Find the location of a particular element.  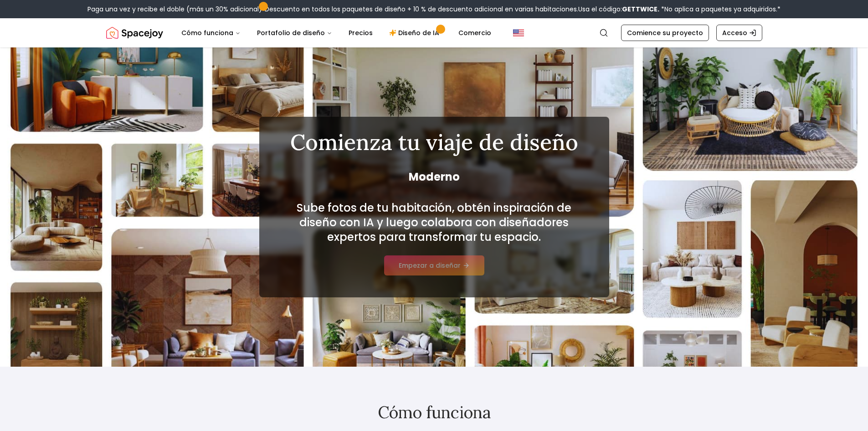

img: Logotipo de Spacejoy is located at coordinates (134, 33).